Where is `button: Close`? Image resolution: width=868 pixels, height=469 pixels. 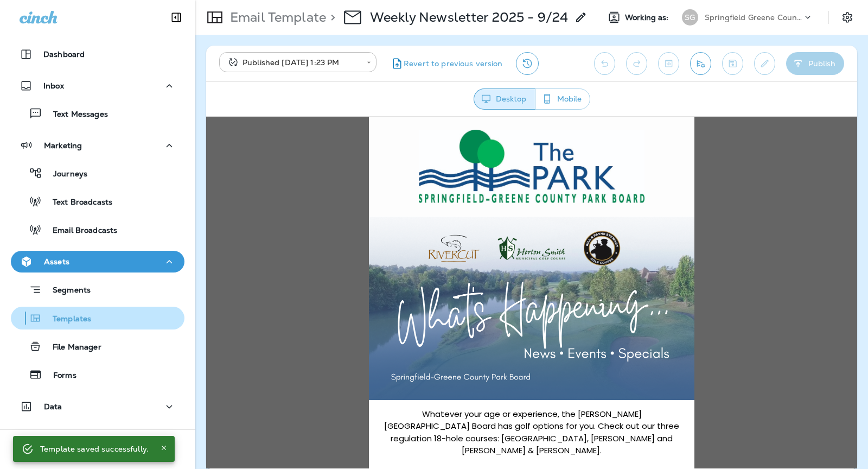
button: Close is located at coordinates (164, 448).